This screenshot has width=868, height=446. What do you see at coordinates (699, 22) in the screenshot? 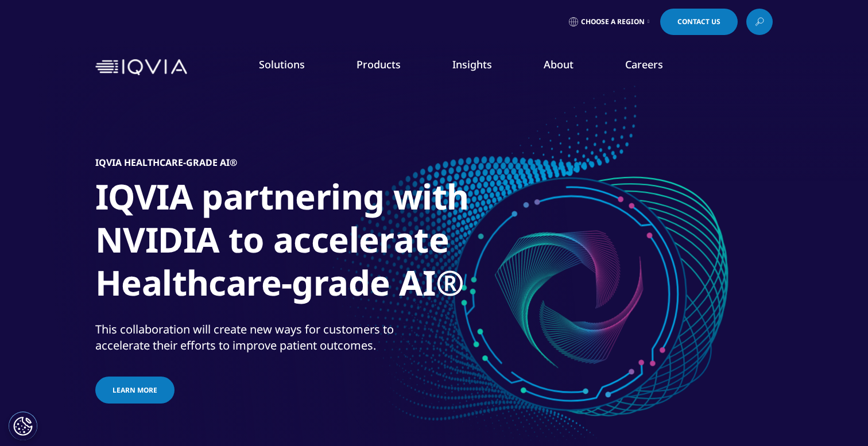
I see `a: Contact Us` at bounding box center [699, 22].